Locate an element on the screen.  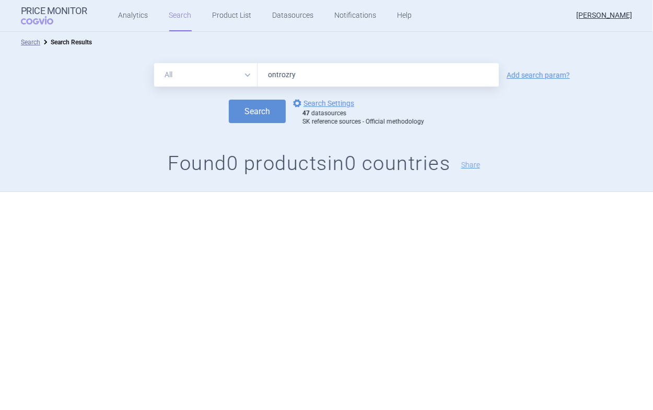
button: Share is located at coordinates (470, 165).